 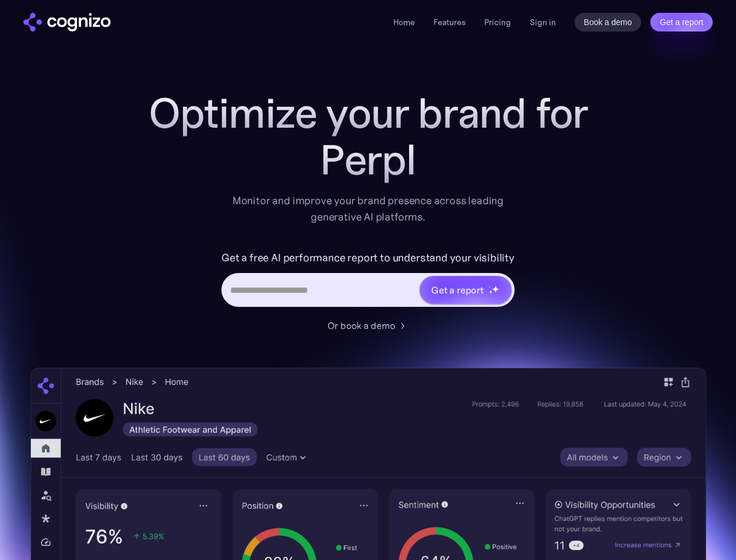 What do you see at coordinates (404, 22) in the screenshot?
I see `a: Home` at bounding box center [404, 22].